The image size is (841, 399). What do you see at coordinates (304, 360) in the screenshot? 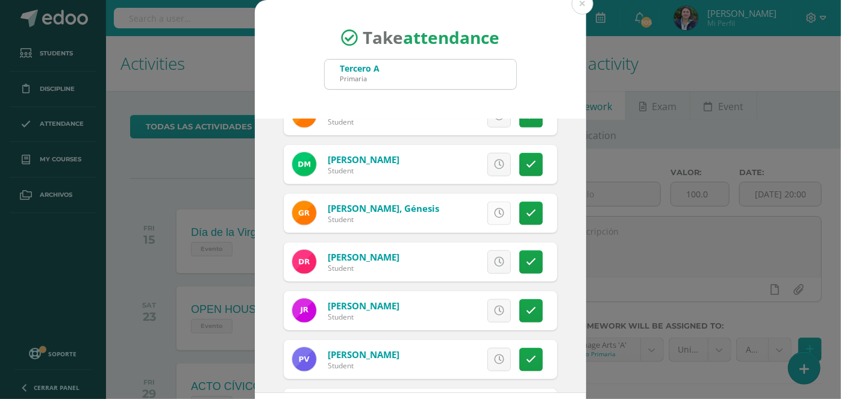
I see `img: 92f9ffa9d74034420447e85acc5c425c.png` at bounding box center [304, 360].